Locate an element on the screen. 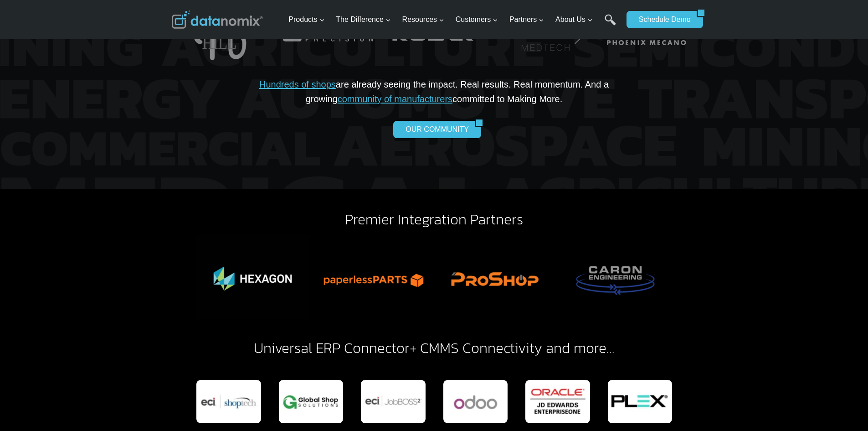 The width and height of the screenshot is (868, 431). a: Universal ERP Connector is located at coordinates (332, 348).